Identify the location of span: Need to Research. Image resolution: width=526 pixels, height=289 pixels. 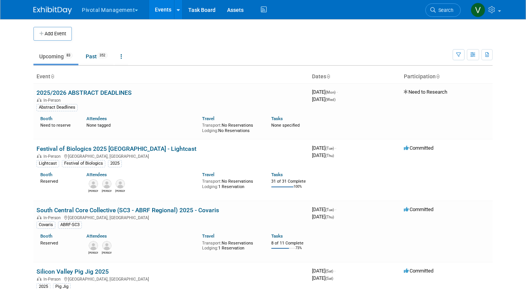
(425, 92).